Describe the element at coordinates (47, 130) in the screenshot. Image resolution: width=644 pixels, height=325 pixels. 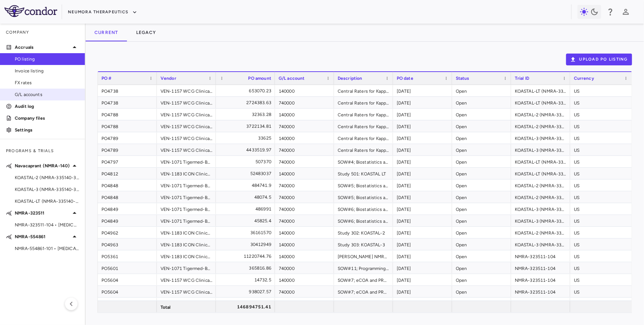
I see `p: Settings` at that location.